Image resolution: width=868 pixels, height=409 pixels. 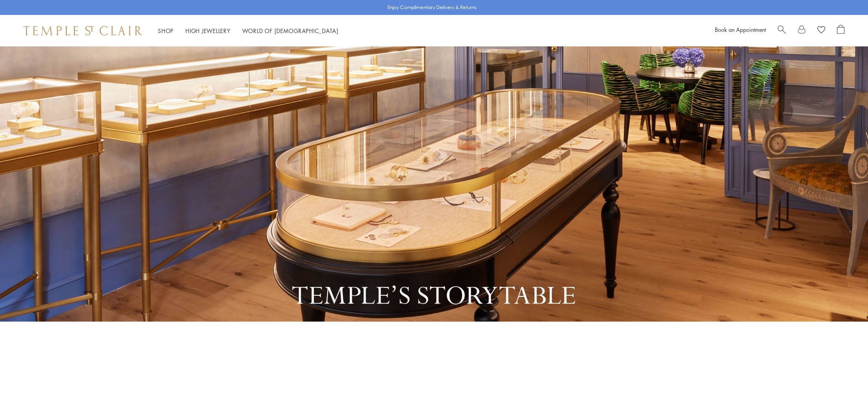 What do you see at coordinates (166, 31) in the screenshot?
I see `a: ShopShop` at bounding box center [166, 31].